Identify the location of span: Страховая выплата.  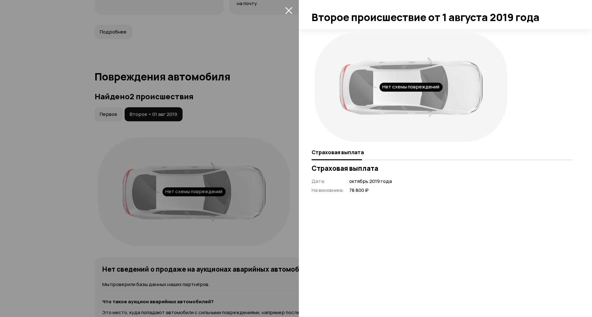
(338, 152).